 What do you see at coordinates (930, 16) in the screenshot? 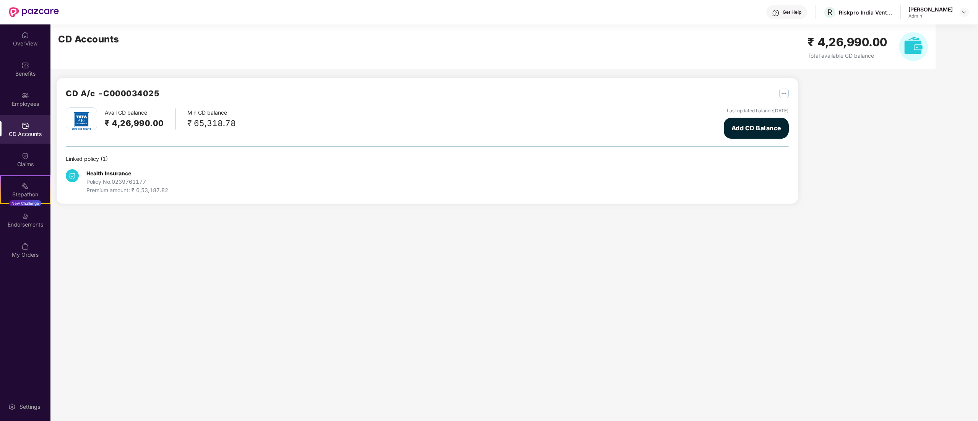
I see `div: Admin` at bounding box center [930, 16].